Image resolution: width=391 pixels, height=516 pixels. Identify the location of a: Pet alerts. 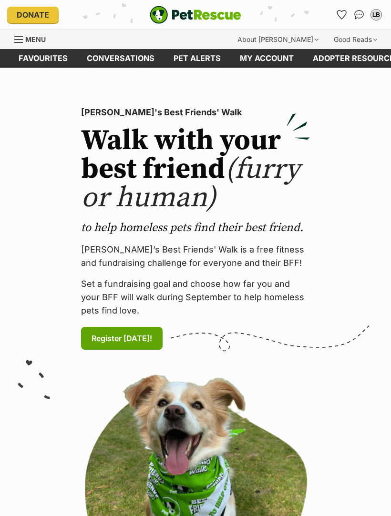
(197, 58).